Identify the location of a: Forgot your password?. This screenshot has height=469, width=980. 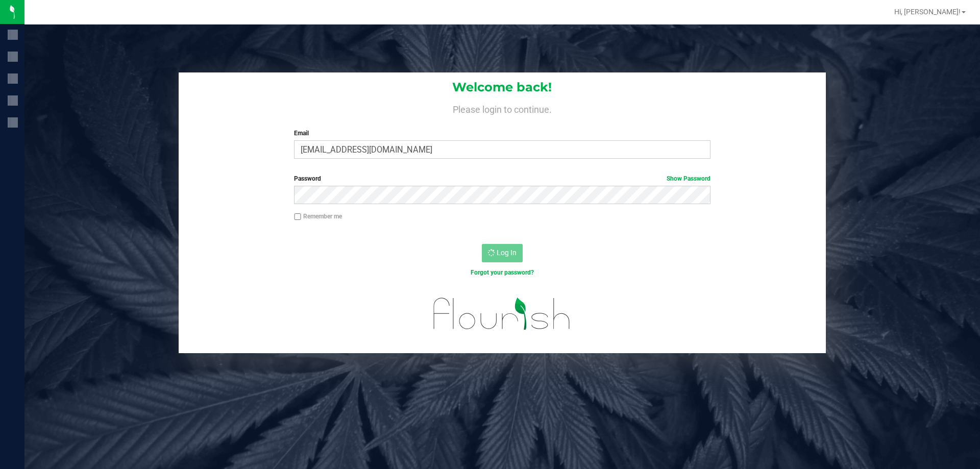
(502, 272).